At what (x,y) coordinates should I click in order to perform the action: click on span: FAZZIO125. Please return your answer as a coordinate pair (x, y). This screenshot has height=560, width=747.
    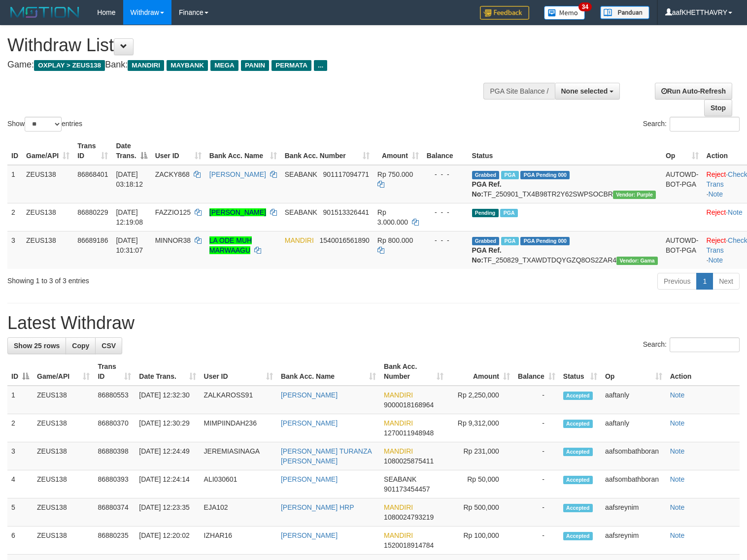
    Looking at the image, I should click on (173, 212).